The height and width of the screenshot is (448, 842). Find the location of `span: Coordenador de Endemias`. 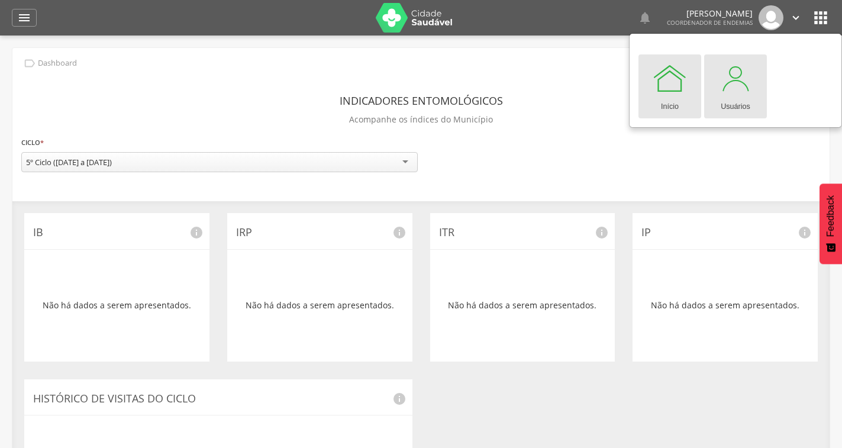

span: Coordenador de Endemias is located at coordinates (710, 22).